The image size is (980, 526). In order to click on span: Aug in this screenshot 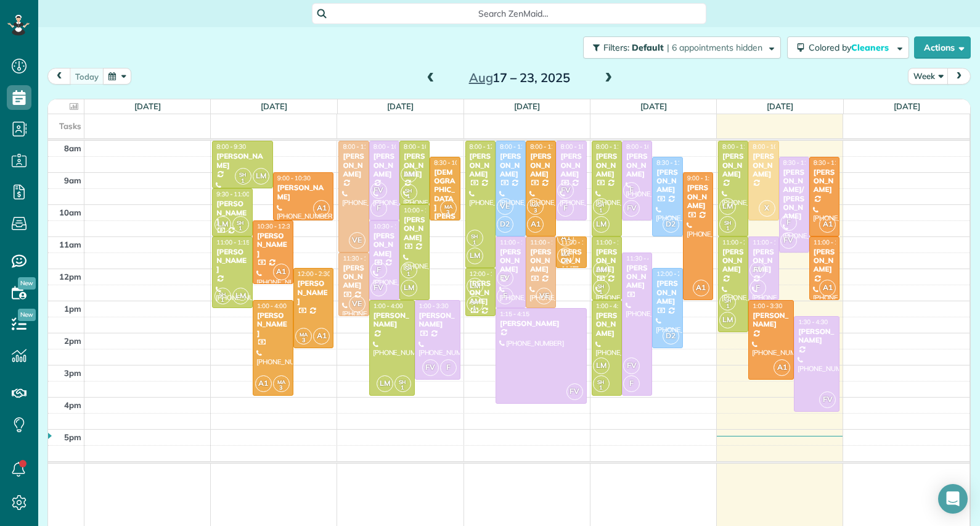, I will do `click(481, 77)`.